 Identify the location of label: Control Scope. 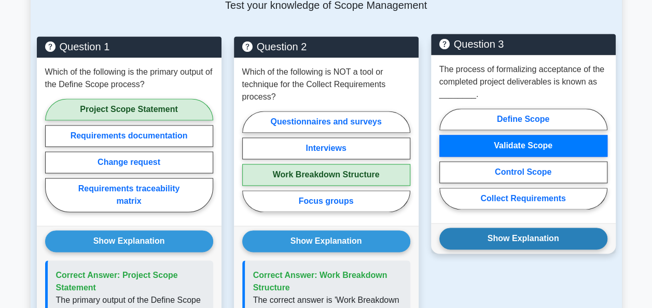
(524, 172).